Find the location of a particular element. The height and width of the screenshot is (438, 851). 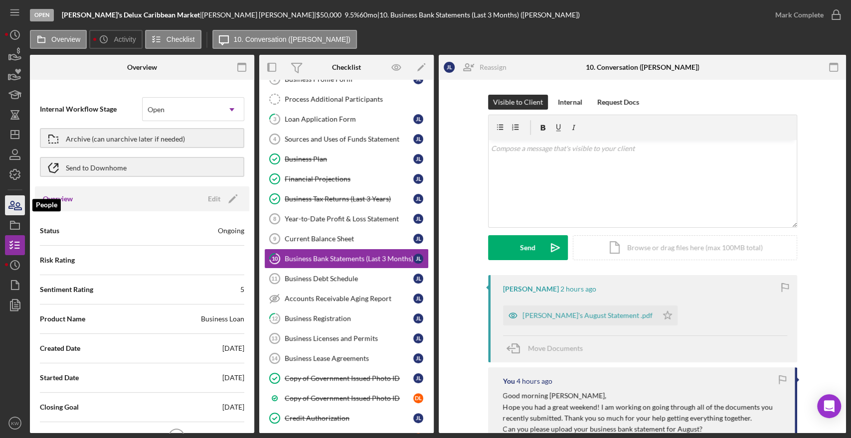

button: JLReassign is located at coordinates (477, 67).